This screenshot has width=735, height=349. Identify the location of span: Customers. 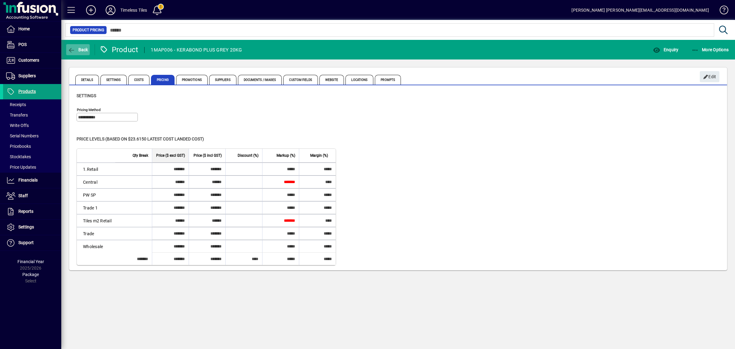
(29, 60).